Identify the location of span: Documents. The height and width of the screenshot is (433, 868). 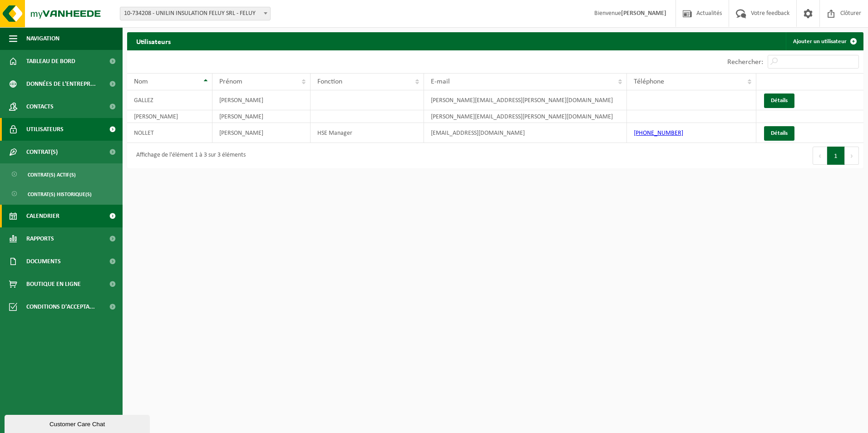
(43, 261).